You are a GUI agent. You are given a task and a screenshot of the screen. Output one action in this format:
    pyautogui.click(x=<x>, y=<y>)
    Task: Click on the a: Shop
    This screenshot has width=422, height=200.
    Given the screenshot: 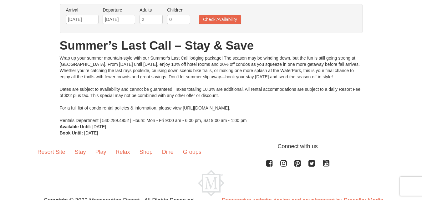 What is the action you would take?
    pyautogui.click(x=146, y=152)
    